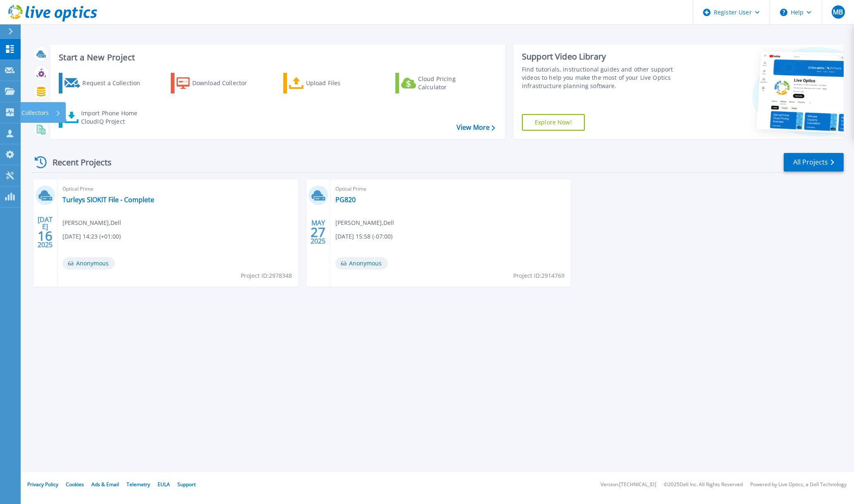 The image size is (854, 504). Describe the element at coordinates (318, 232) in the screenshot. I see `div: MAY 2025` at that location.